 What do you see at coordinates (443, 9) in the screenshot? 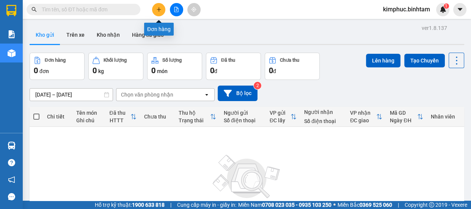
I see `img: icon-new-feature` at bounding box center [443, 9].